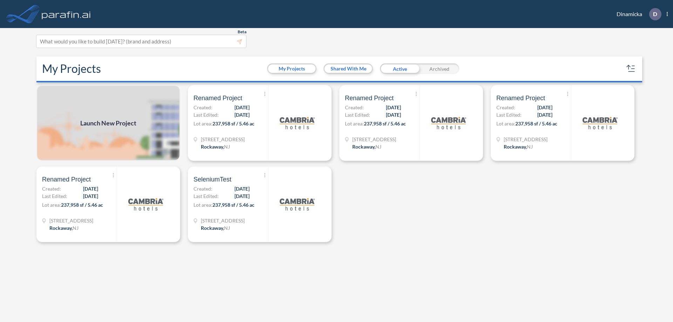 This screenshot has height=322, width=673. I want to click on div: Dinamicka, so click(637, 14).